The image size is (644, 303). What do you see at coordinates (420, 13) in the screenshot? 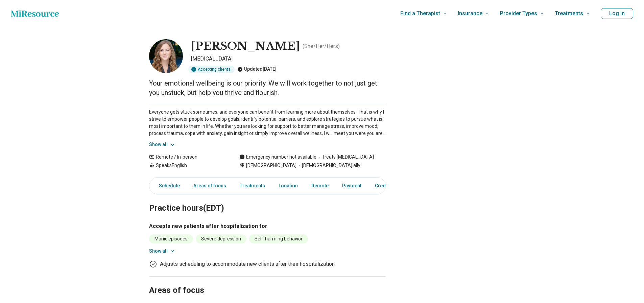
I see `span: Find a Therapist` at bounding box center [420, 13].